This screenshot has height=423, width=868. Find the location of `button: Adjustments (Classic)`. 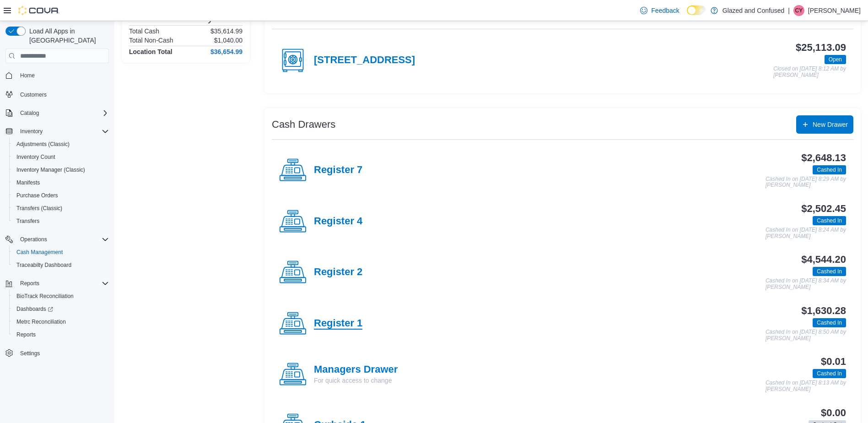

button: Adjustments (Classic) is located at coordinates (61, 144).